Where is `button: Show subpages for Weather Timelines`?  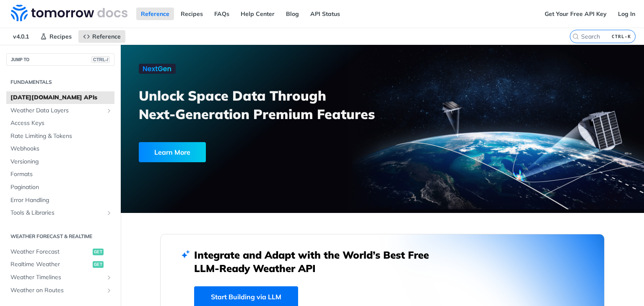 button: Show subpages for Weather Timelines is located at coordinates (109, 278).